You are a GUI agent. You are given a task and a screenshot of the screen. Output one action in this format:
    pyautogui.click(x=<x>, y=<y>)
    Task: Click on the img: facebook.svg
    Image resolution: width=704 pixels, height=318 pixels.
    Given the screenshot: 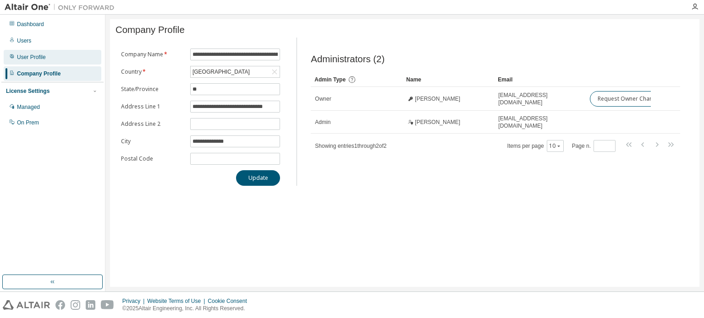 What is the action you would take?
    pyautogui.click(x=60, y=305)
    